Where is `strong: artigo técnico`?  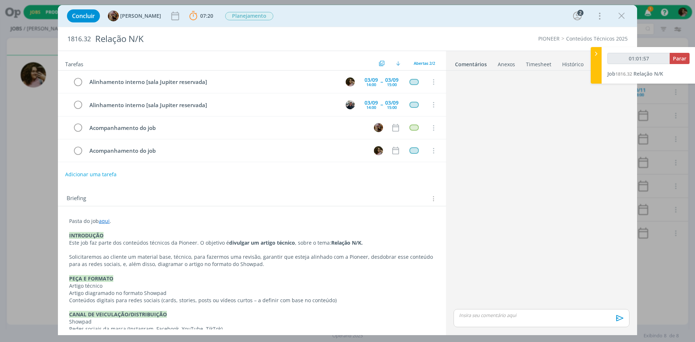
strong: artigo técnico is located at coordinates (278, 243).